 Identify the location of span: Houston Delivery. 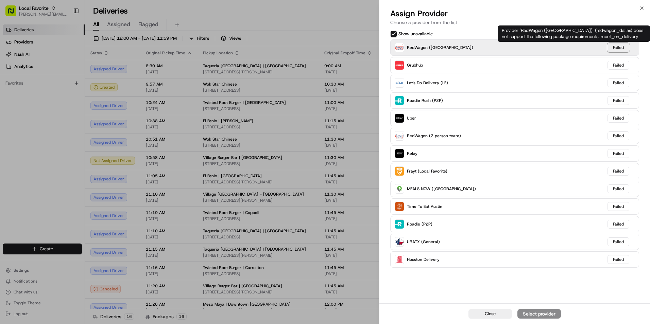
(423, 260).